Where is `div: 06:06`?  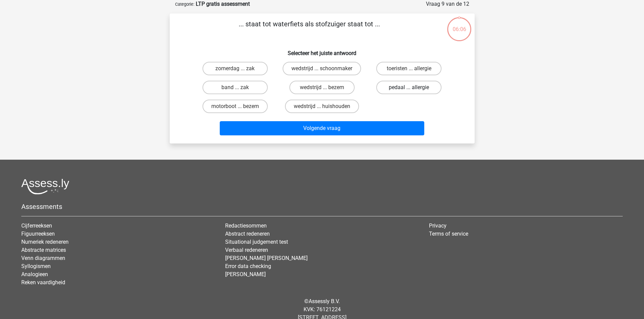
div: 06:06 is located at coordinates (459, 25).